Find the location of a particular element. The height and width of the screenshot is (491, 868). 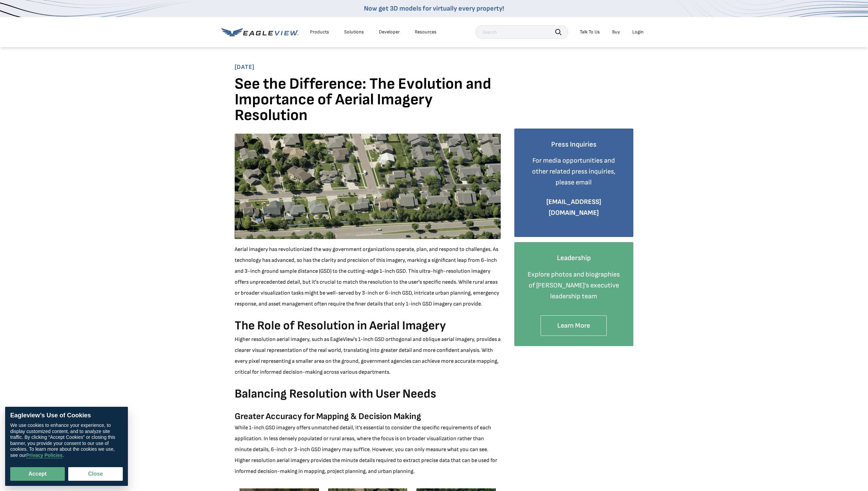

p: For media opportunities and other related press inquiries, please email is located at coordinates (574, 171).